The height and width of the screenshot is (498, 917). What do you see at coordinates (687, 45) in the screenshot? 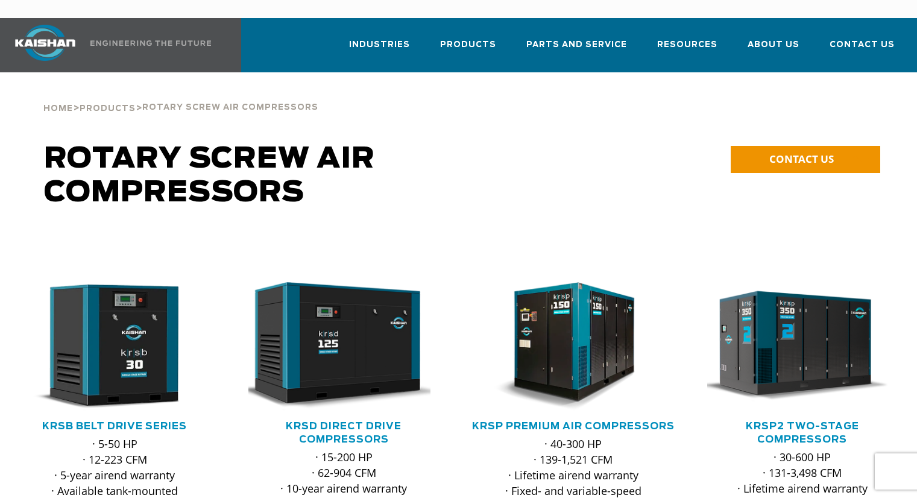
I see `span: Resources` at bounding box center [687, 45].